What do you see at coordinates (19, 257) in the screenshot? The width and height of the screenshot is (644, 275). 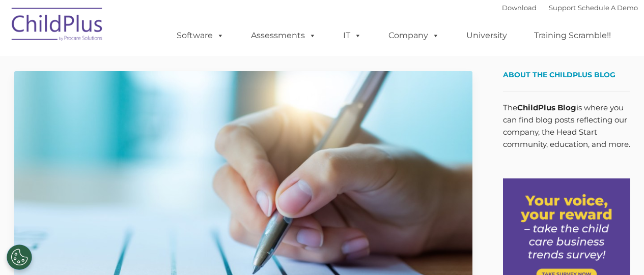 I see `button: Cookies Settings` at bounding box center [19, 257].